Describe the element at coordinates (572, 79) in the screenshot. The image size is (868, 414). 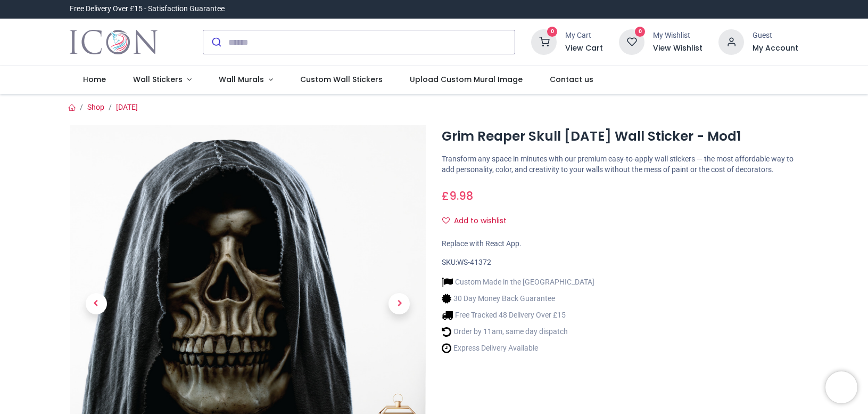
I see `span: Contact us` at that location.